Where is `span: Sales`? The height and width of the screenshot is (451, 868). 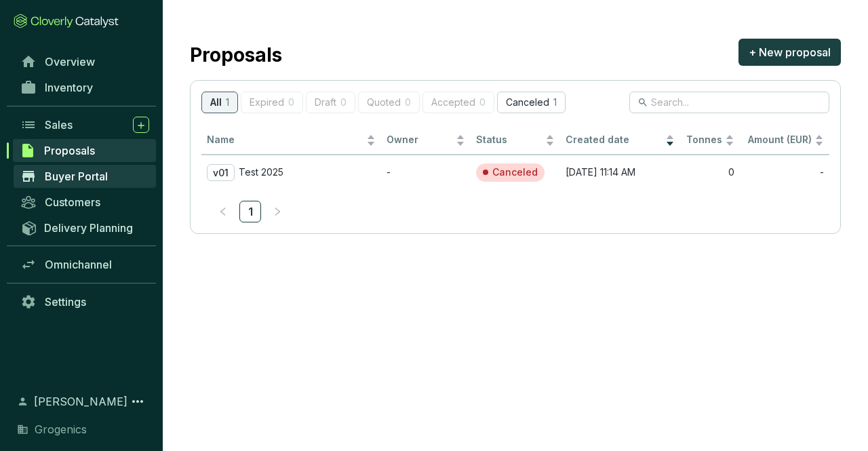 span: Sales is located at coordinates (59, 125).